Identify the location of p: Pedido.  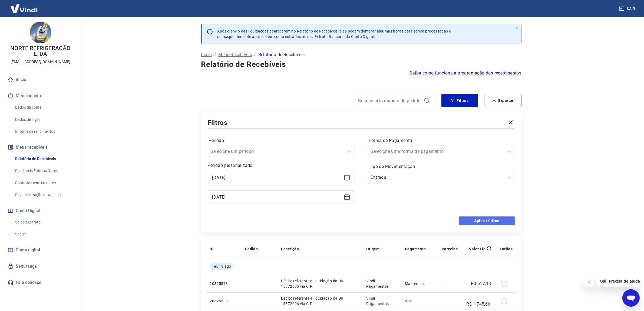
(252, 248).